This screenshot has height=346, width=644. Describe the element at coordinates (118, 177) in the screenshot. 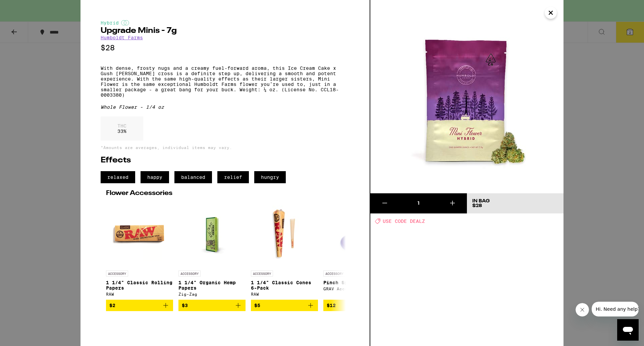

I see `span: relaxed` at that location.